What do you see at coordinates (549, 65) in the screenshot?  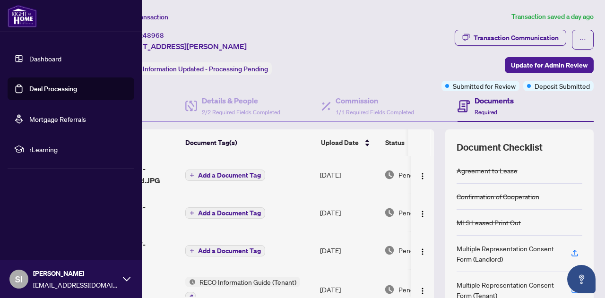 I see `button: Update for Admin Review` at bounding box center [549, 65].